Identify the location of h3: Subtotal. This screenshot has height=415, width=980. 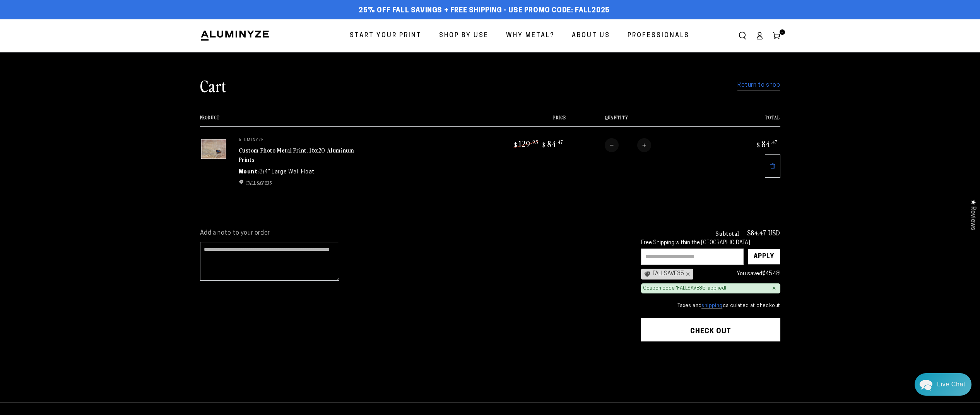
(728, 233).